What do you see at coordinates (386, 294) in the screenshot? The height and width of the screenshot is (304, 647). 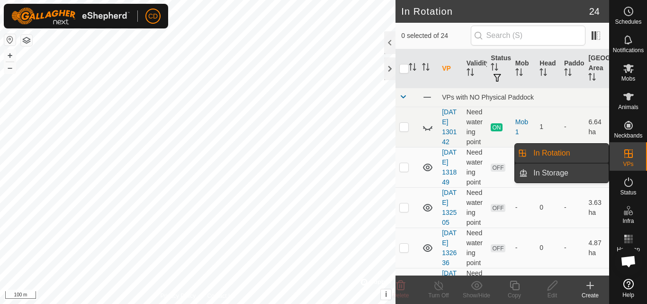 I see `button: i` at bounding box center [386, 294].